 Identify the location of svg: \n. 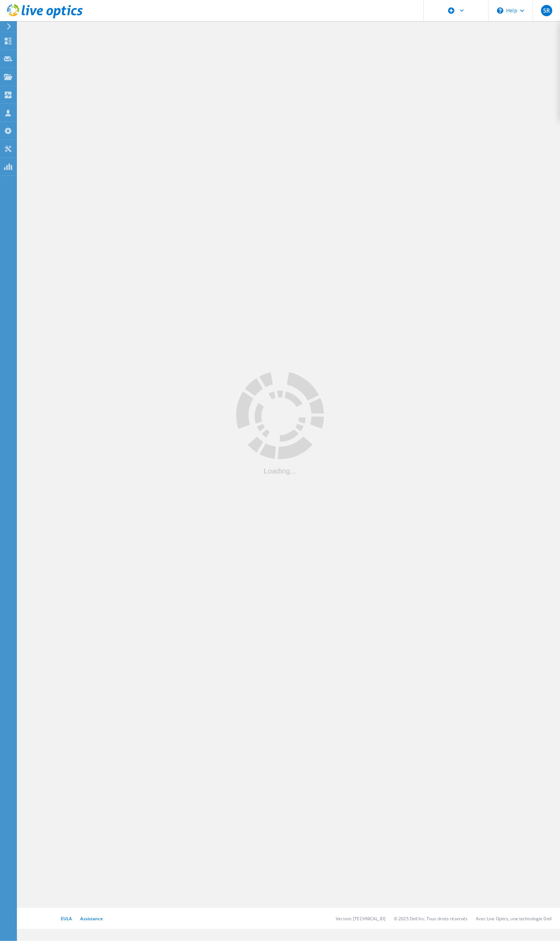
(501, 11).